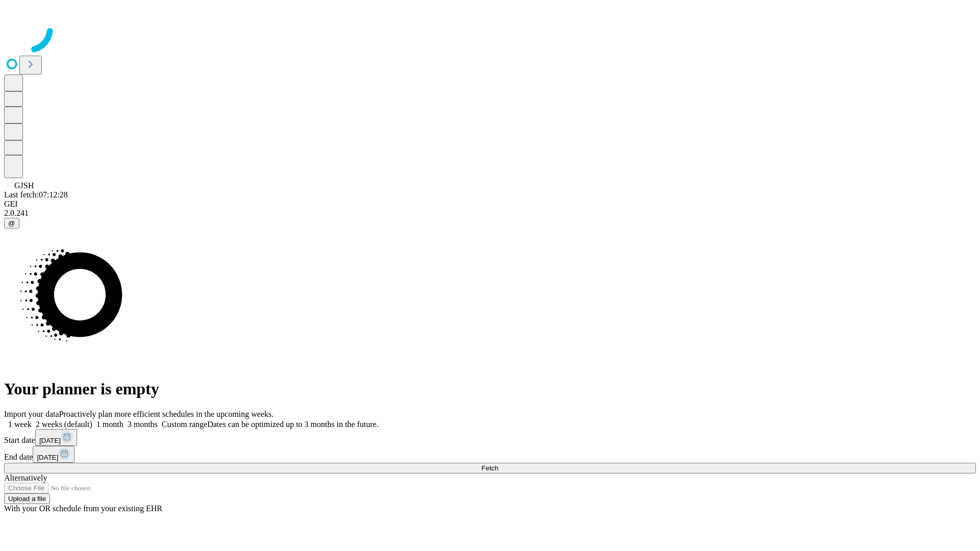 Image resolution: width=980 pixels, height=551 pixels. What do you see at coordinates (26, 477) in the screenshot?
I see `span: Alternatively` at bounding box center [26, 477].